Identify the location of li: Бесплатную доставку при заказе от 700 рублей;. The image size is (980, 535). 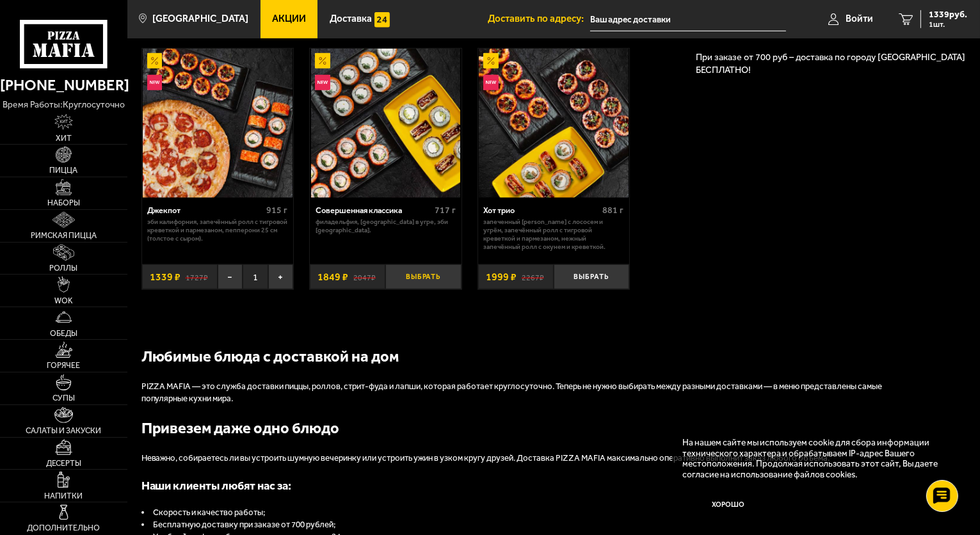
(525, 525).